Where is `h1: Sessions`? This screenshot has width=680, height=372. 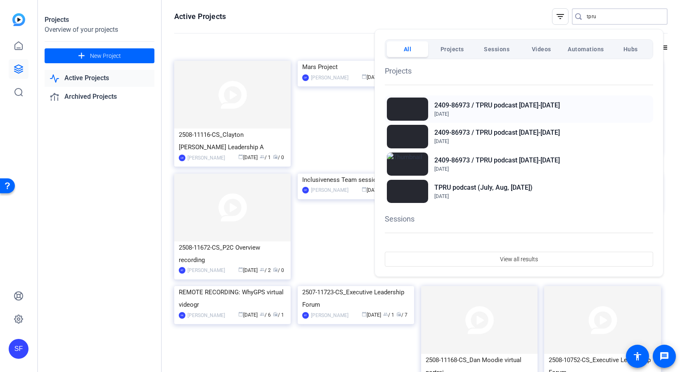 h1: Sessions is located at coordinates (519, 218).